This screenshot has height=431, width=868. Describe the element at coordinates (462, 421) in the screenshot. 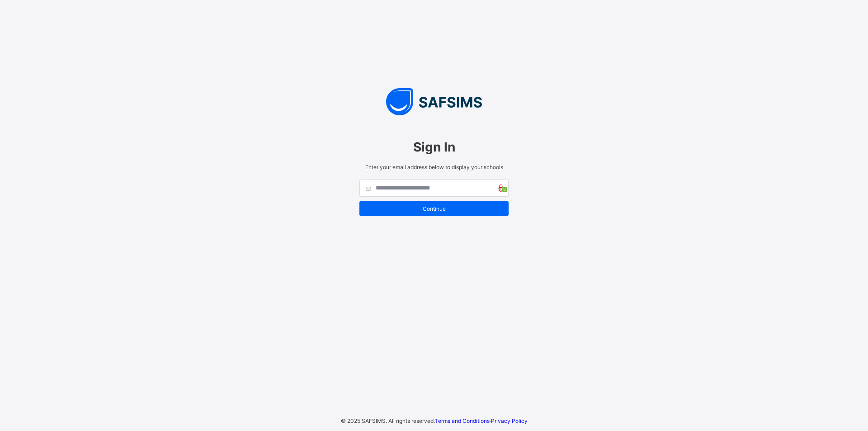

I see `a: Terms and Conditions` at that location.